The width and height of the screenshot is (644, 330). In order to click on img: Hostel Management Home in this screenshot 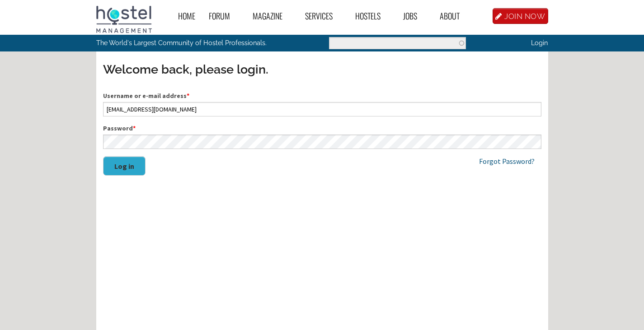, I will do `click(124, 19)`.